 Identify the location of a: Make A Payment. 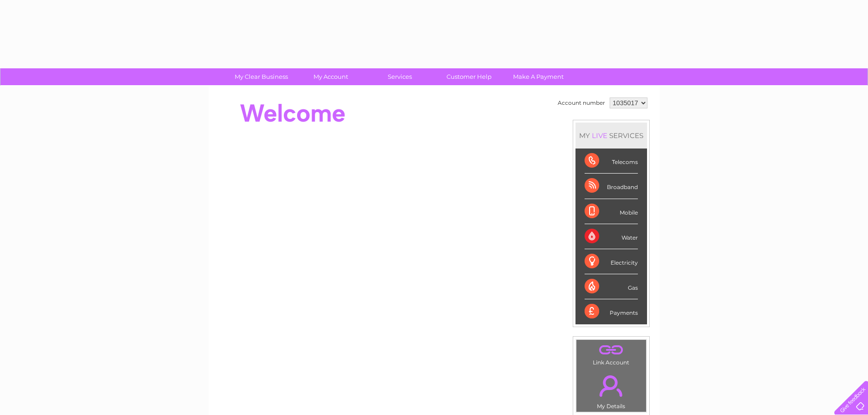
(538, 76).